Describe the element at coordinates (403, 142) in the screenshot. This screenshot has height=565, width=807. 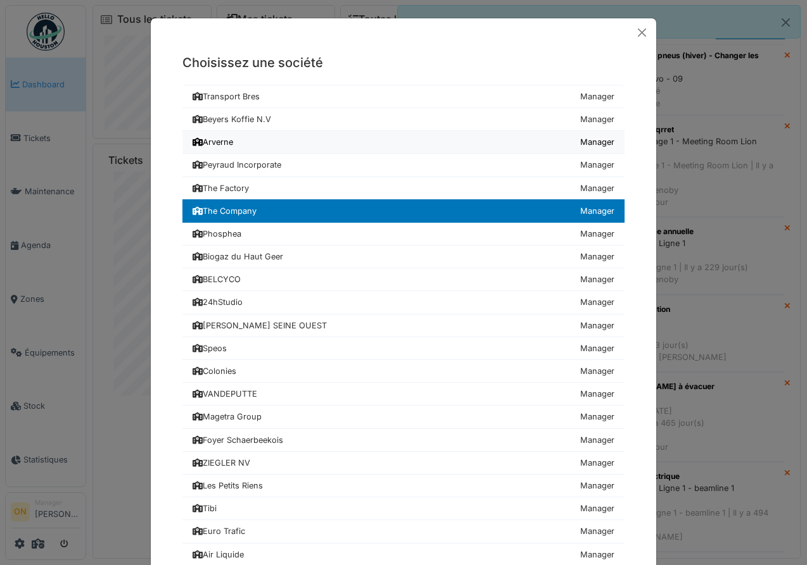
I see `a: Arverne Manager` at that location.